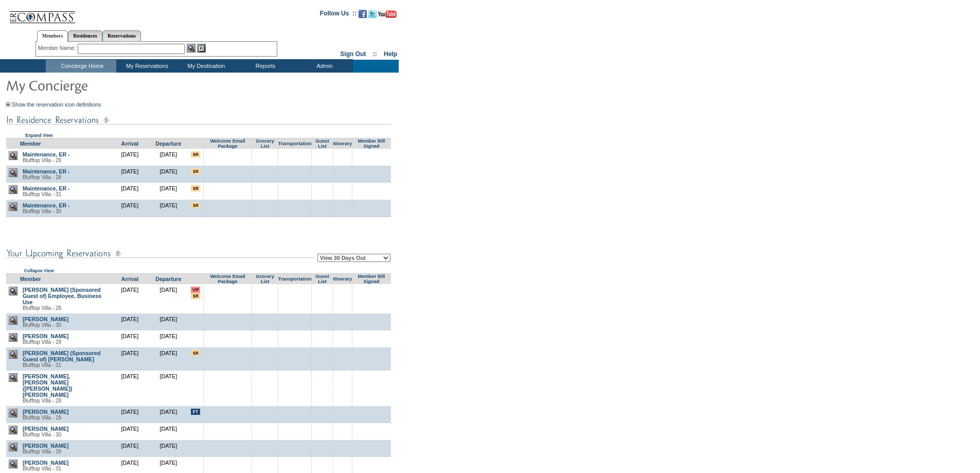 Image resolution: width=980 pixels, height=473 pixels. Describe the element at coordinates (204, 66) in the screenshot. I see `td: My Destination` at that location.